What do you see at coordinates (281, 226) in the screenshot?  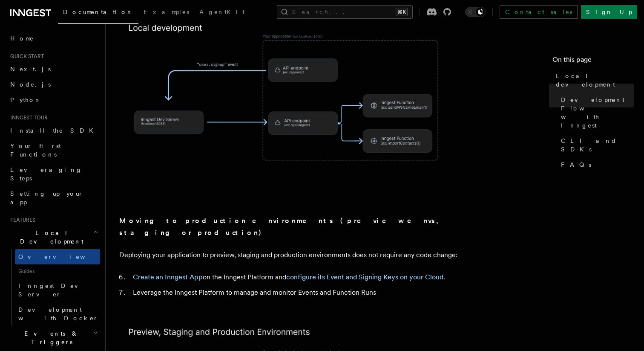 I see `strong: Moving to production environments (preview envs, staging or production)` at bounding box center [281, 226].